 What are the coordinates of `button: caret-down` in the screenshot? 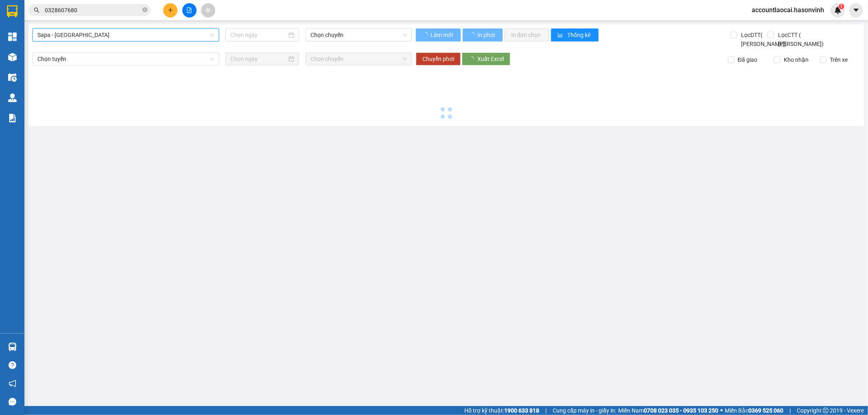 It's located at (856, 10).